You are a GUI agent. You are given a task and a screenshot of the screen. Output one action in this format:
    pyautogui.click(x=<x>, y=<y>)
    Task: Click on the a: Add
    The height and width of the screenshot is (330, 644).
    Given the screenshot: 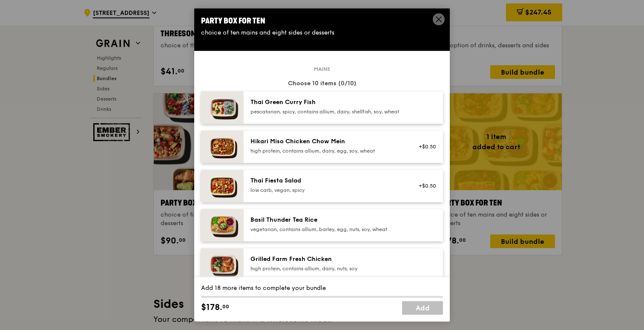 What is the action you would take?
    pyautogui.click(x=423, y=308)
    